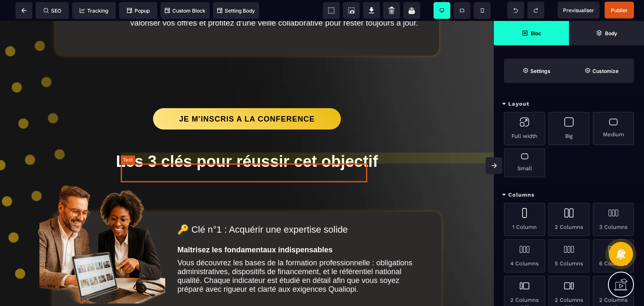 The height and width of the screenshot is (306, 644). I want to click on span: Screenshot, so click(351, 10).